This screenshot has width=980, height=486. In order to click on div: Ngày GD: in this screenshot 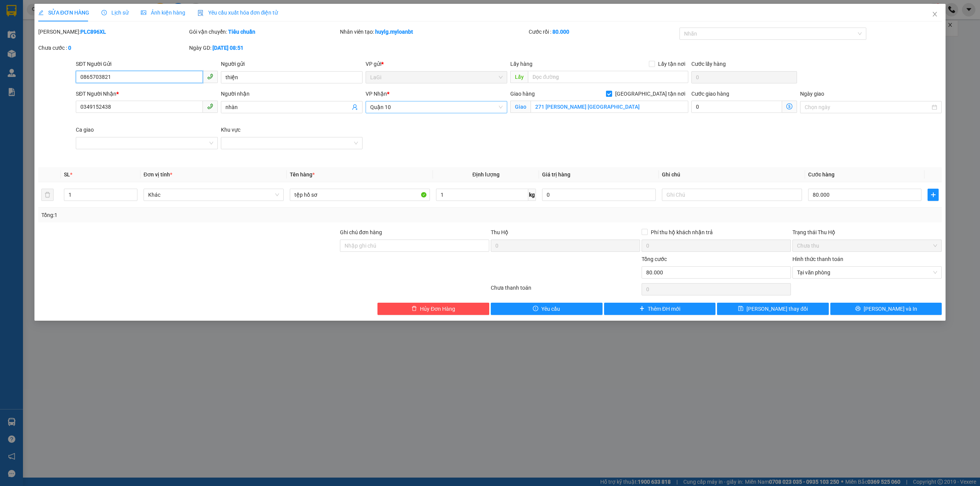, I will do `click(264, 48)`.